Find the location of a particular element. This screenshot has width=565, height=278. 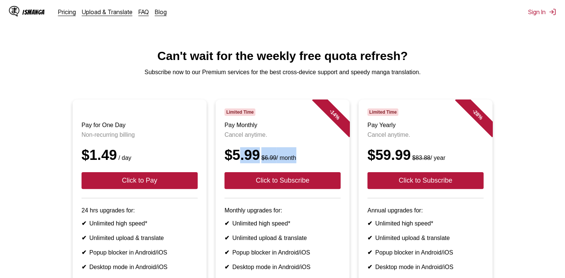

div: $1.49 is located at coordinates (140, 155).